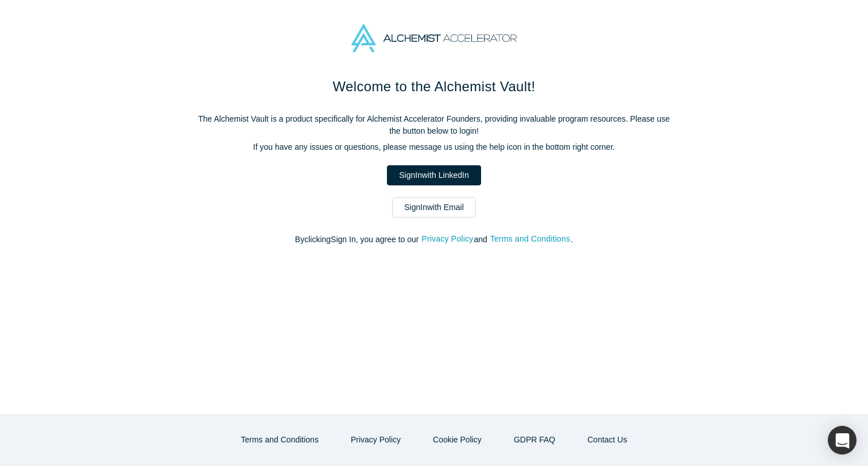 This screenshot has height=466, width=868. I want to click on p: By clicking Sign In , you agree to our and ., so click(434, 239).